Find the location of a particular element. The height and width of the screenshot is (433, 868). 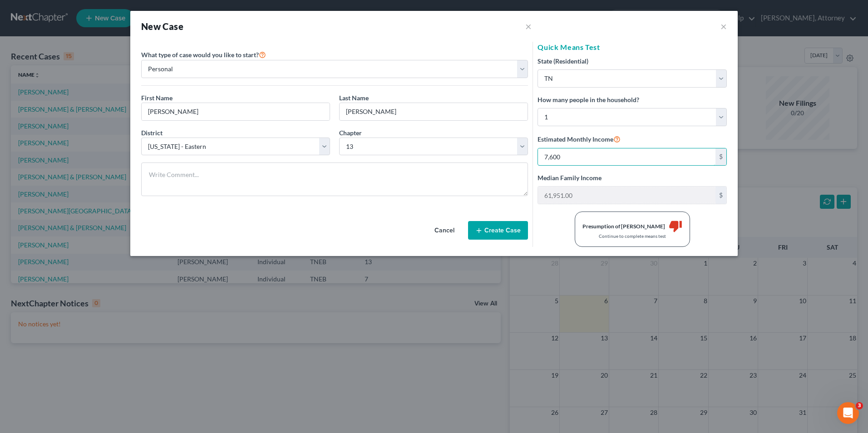

i: thumb_down is located at coordinates (675, 226).